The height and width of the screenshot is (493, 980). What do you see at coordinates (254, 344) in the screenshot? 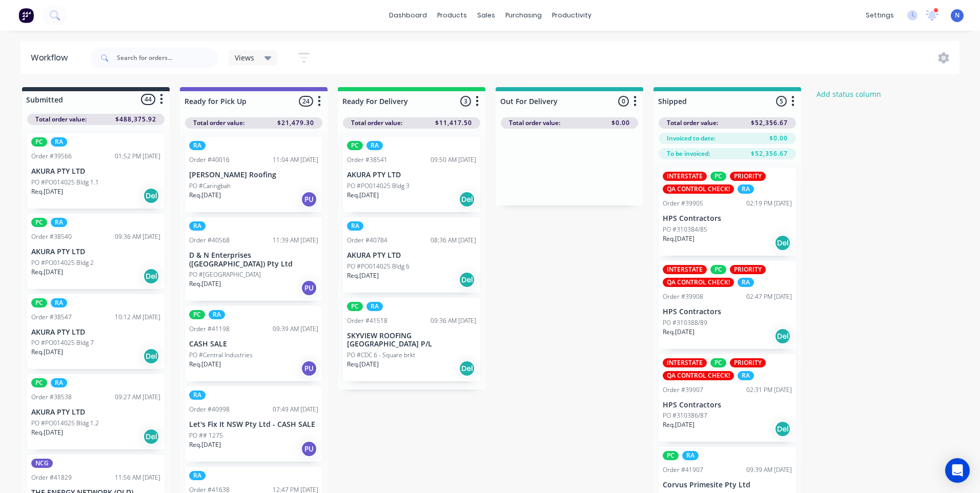
I see `p: CASH SALE` at bounding box center [254, 344].